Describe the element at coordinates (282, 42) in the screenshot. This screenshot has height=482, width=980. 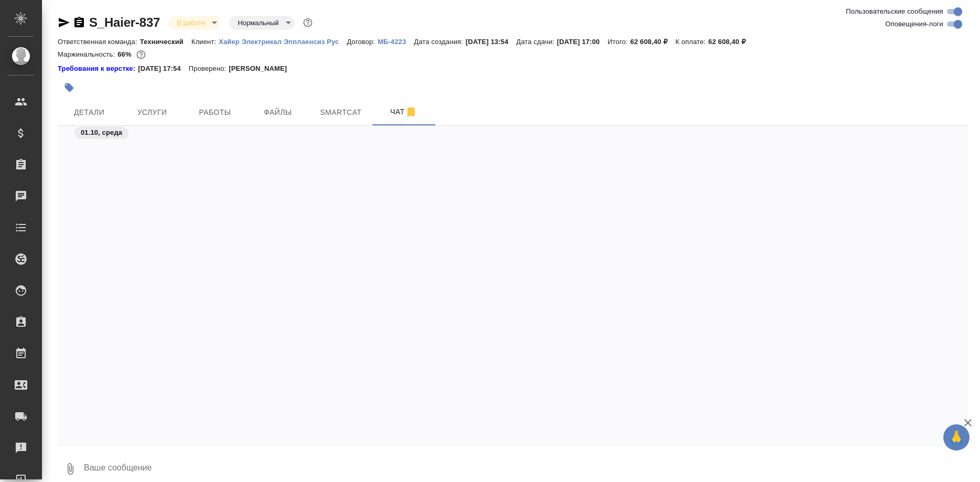
I see `p: Хайер Электрикал Эпплаенсиз Рус` at that location.